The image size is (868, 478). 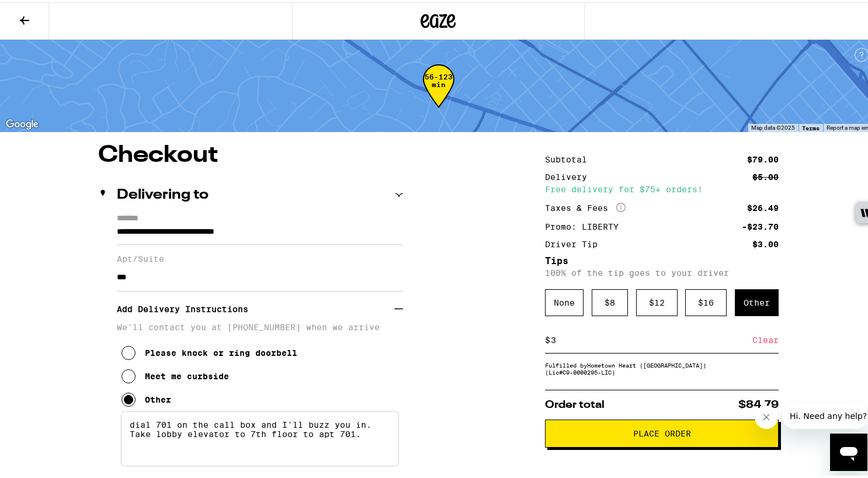 What do you see at coordinates (46, 13) in the screenshot?
I see `span: Hi. Need any help?` at bounding box center [46, 13].